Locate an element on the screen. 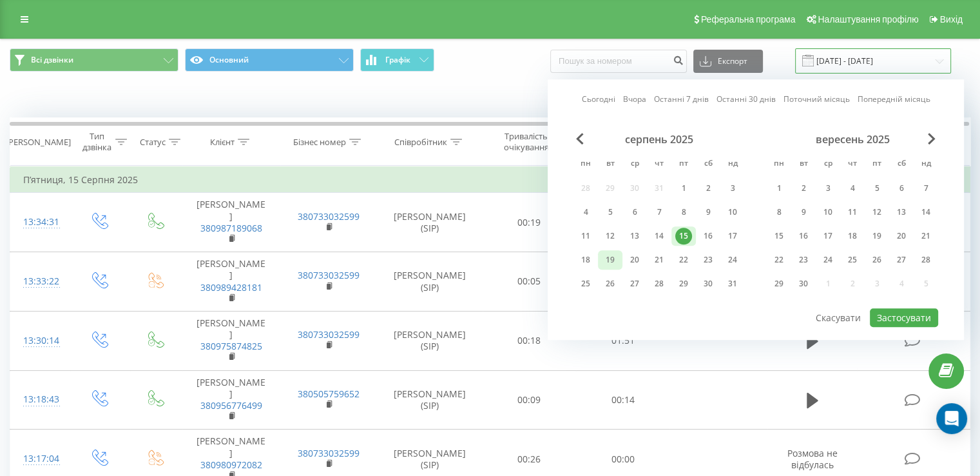 The image size is (980, 476). span: Всі дзвінки is located at coordinates (52, 60).